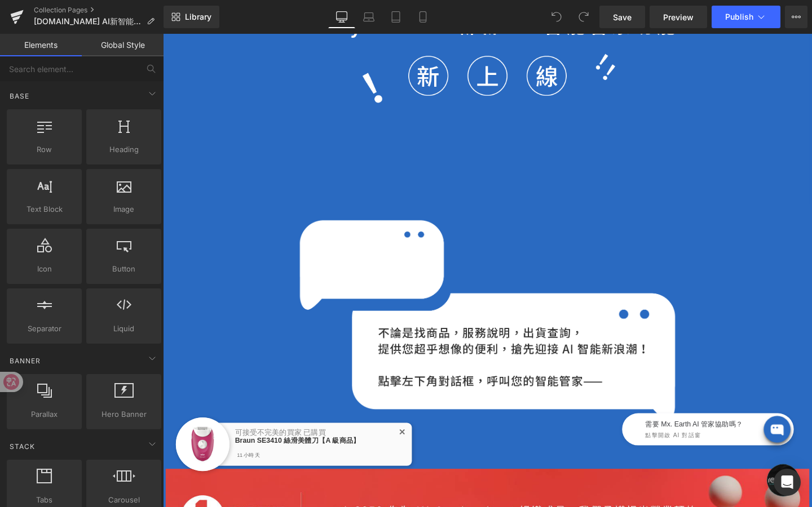  What do you see at coordinates (44, 500) in the screenshot?
I see `span: Tabs` at bounding box center [44, 500].